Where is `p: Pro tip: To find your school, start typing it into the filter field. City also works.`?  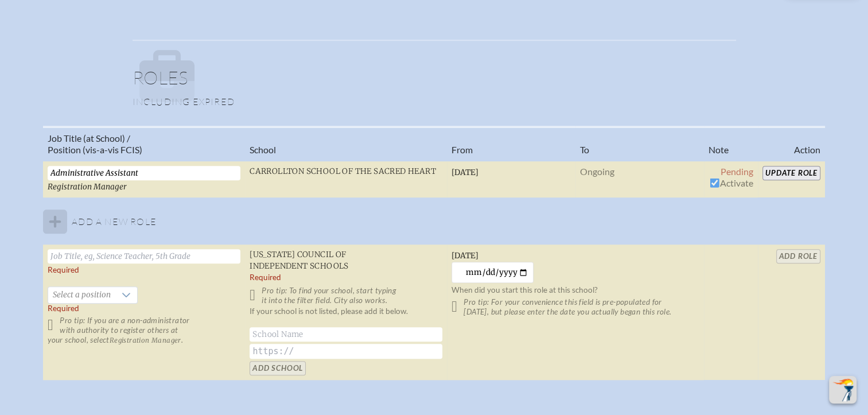 p: Pro tip: To find your school, start typing it into the filter field. City also works. is located at coordinates (346, 295).